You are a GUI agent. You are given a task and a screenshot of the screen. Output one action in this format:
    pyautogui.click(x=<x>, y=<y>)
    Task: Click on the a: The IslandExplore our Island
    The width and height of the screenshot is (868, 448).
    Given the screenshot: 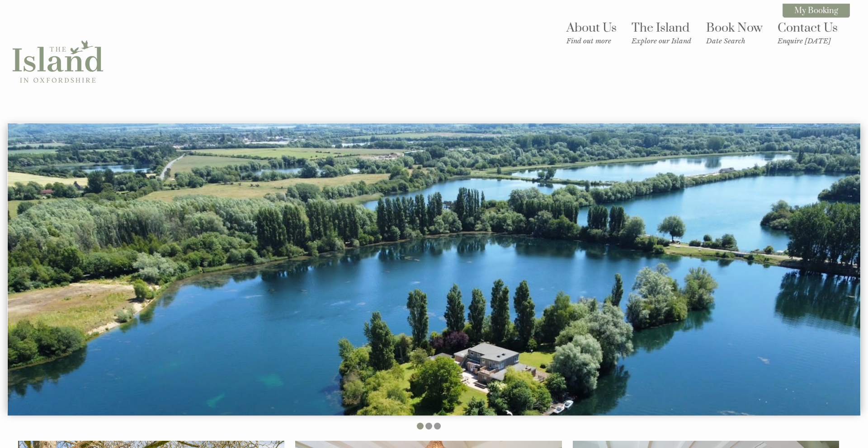 What is the action you would take?
    pyautogui.click(x=661, y=32)
    